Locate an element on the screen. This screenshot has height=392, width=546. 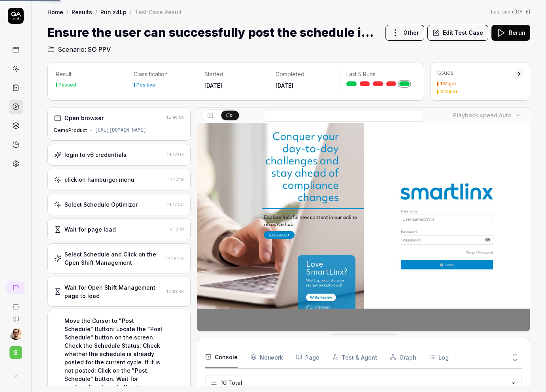
button: S is located at coordinates (16, 350).